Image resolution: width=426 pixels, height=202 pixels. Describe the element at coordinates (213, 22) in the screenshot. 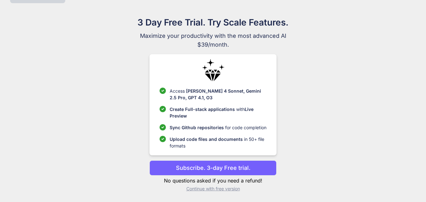

I see `h1: 3 Day Free Trial. Try Scale Features.` at that location.